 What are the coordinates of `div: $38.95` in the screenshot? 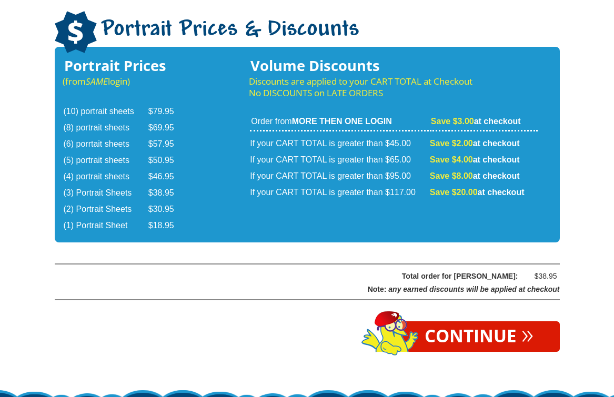 It's located at (541, 276).